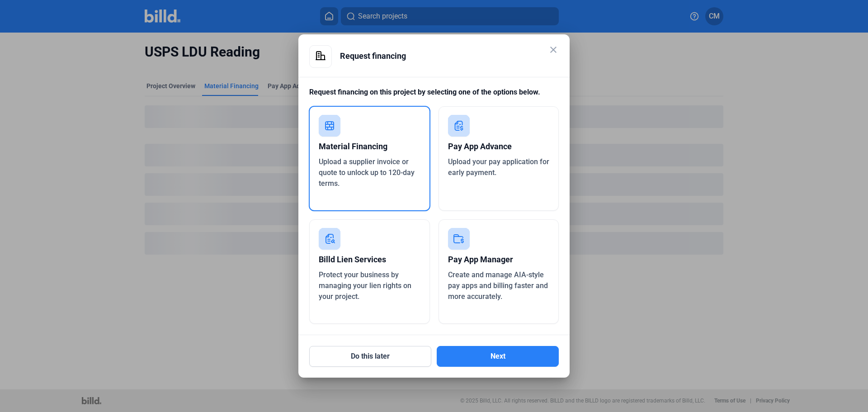 The width and height of the screenshot is (868, 412). I want to click on button: Do this later, so click(370, 357).